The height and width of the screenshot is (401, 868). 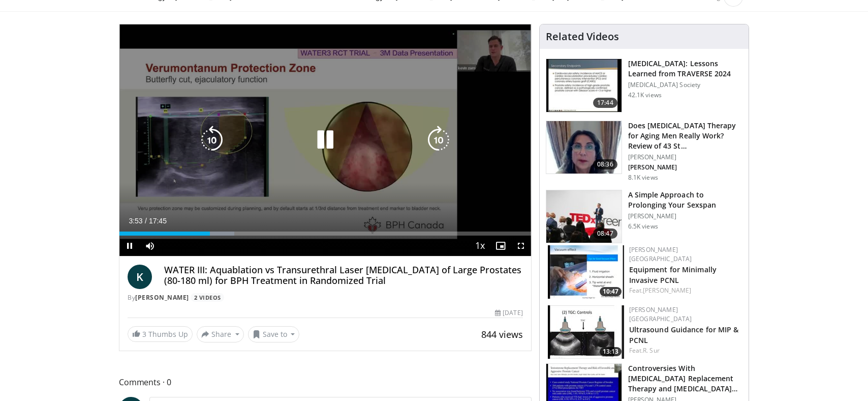 What do you see at coordinates (150, 245) in the screenshot?
I see `button: Mute` at bounding box center [150, 245].